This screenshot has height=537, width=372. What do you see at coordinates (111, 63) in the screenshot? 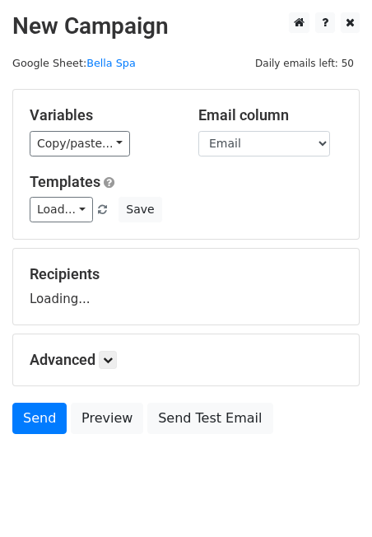
I see `a: Bella Spa` at bounding box center [111, 63].